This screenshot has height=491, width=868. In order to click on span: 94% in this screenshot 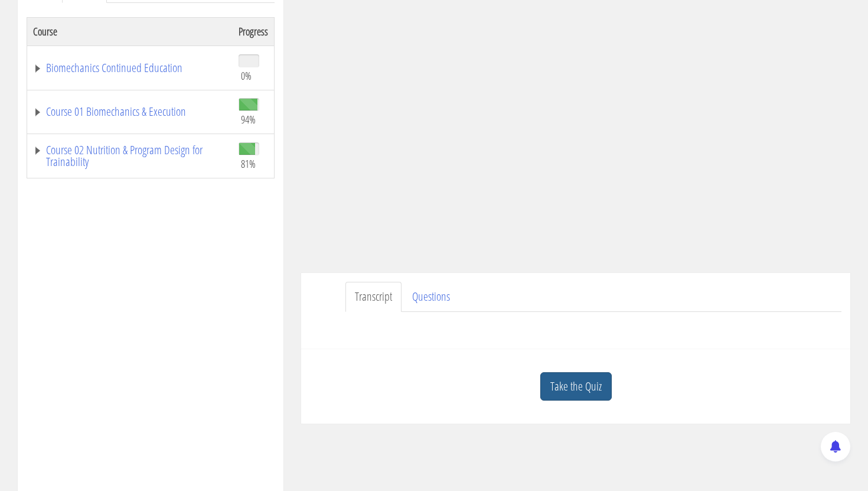, I will do `click(248, 120)`.